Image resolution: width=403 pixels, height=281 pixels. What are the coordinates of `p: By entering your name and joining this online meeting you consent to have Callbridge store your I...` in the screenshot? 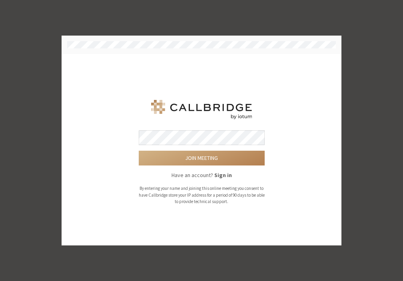 It's located at (201, 195).